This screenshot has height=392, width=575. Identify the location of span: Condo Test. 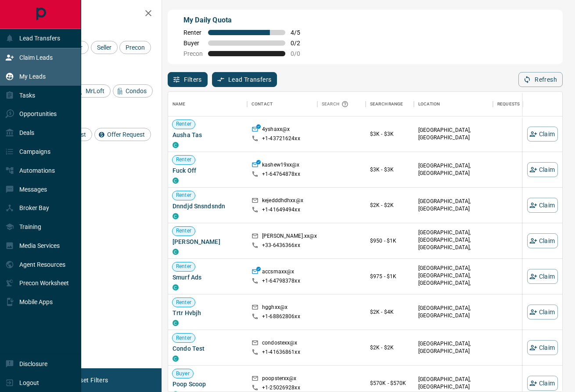
(208, 348).